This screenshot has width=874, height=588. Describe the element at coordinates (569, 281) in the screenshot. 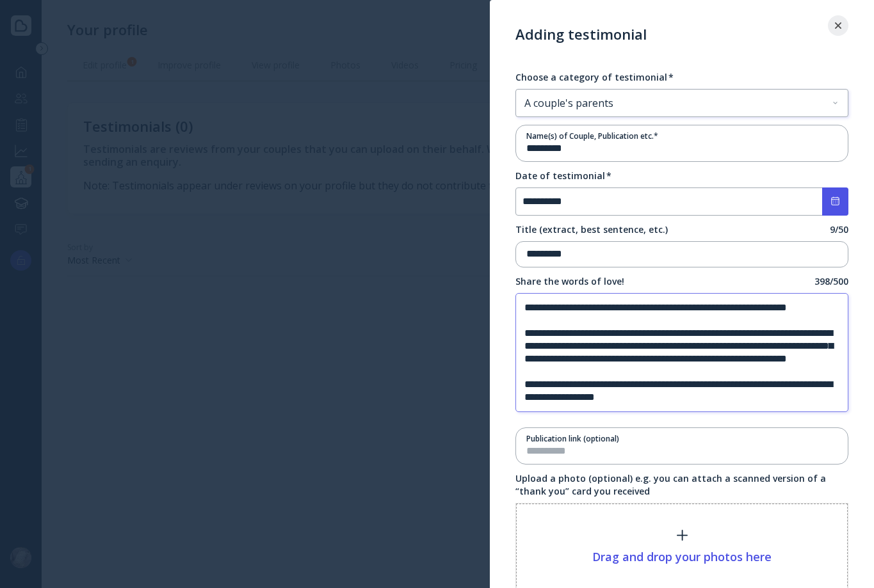

I see `label: Share the words of love!` at that location.